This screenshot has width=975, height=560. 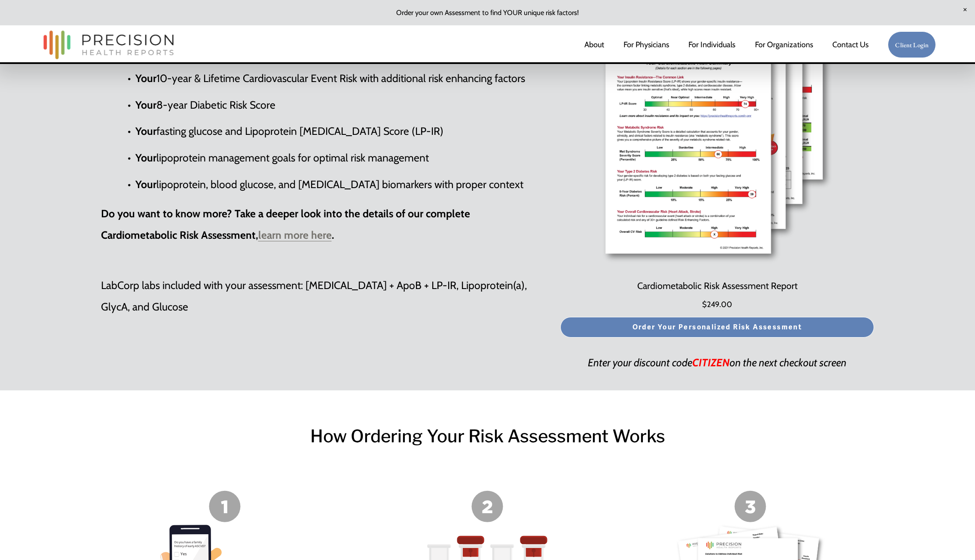 What do you see at coordinates (717, 327) in the screenshot?
I see `button: Order Your Personalized Risk Assessment` at bounding box center [717, 327].